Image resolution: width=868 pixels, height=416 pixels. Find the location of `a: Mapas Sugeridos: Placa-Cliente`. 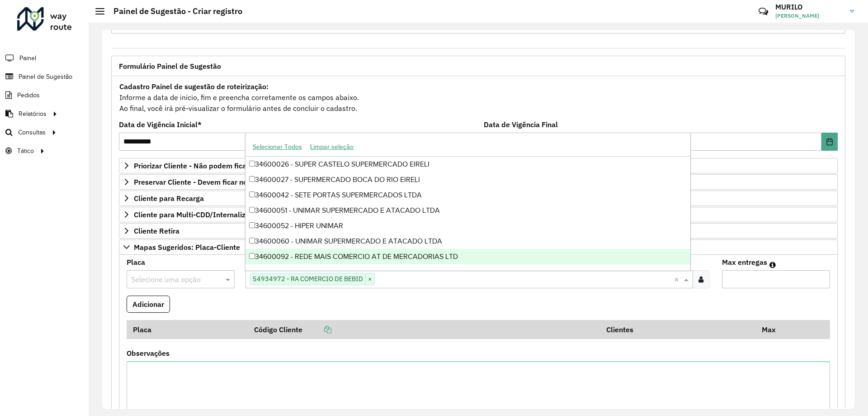

a: Mapas Sugeridos: Placa-Cliente is located at coordinates (479, 247).